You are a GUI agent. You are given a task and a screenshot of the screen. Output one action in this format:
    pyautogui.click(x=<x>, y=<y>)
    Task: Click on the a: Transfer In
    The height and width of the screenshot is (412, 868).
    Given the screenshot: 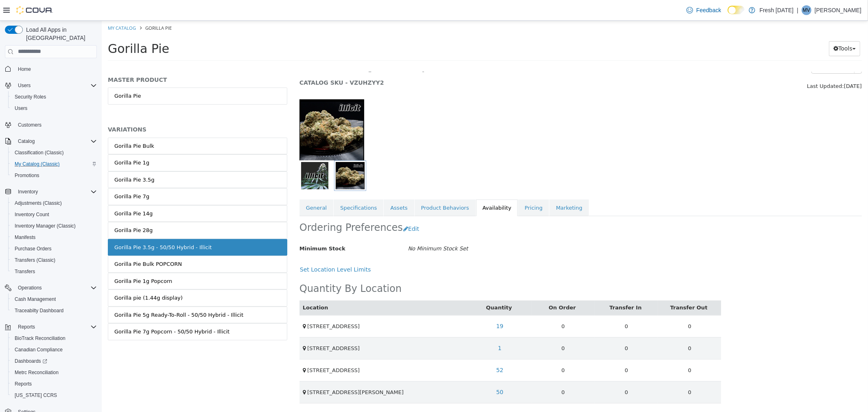 What is the action you would take?
    pyautogui.click(x=524, y=286)
    